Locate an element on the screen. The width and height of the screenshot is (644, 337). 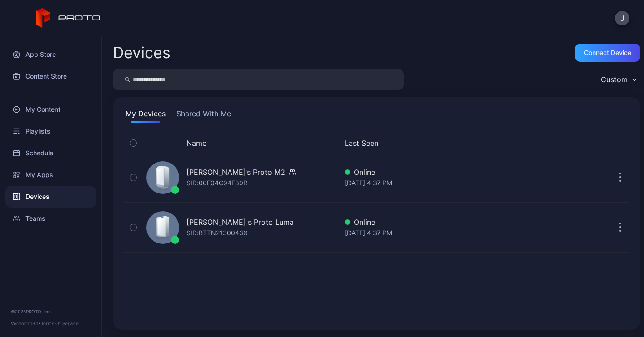
div: Schedule is located at coordinates (50, 153).